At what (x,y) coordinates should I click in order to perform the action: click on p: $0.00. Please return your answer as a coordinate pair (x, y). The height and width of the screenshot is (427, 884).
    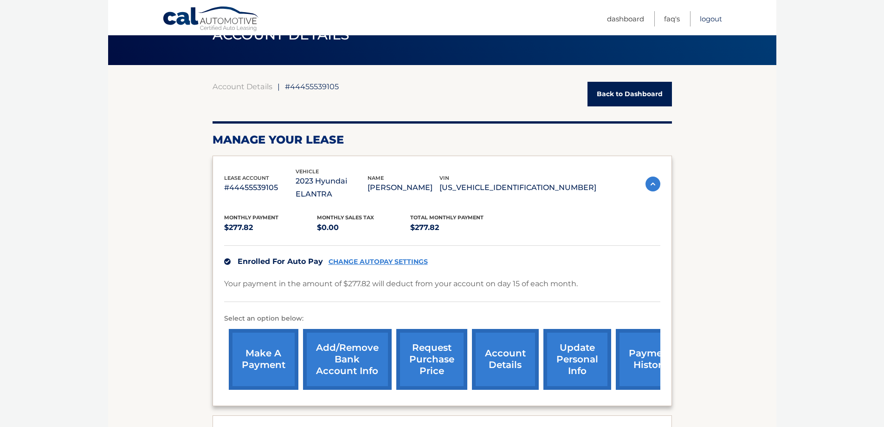
    Looking at the image, I should click on (363, 227).